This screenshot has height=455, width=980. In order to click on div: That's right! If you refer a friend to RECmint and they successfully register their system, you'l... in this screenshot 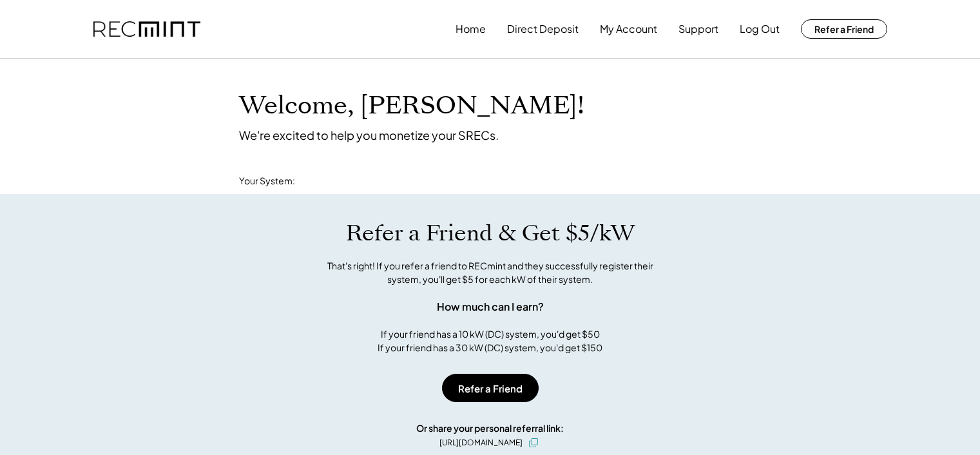, I will do `click(490, 272)`.